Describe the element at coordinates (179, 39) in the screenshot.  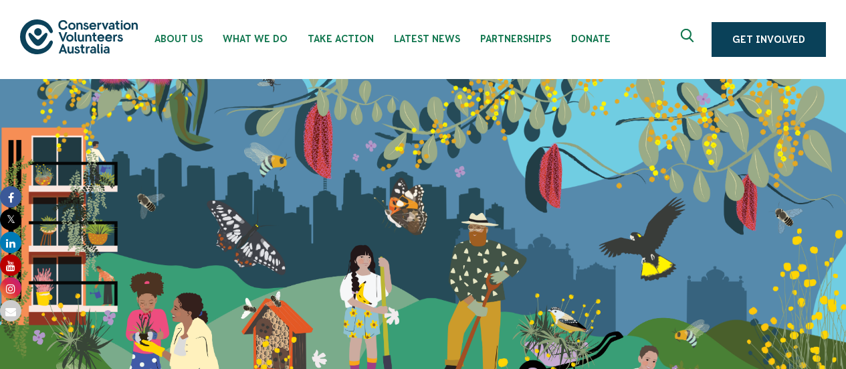
I see `span: About Us` at that location.